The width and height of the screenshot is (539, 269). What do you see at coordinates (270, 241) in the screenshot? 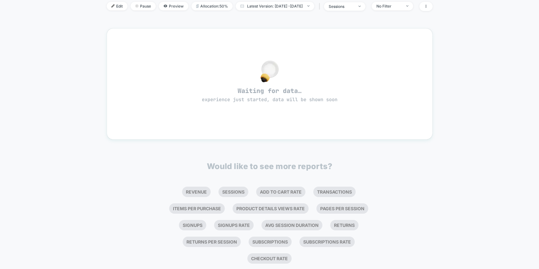
I see `li: Subscriptions` at bounding box center [270, 241].